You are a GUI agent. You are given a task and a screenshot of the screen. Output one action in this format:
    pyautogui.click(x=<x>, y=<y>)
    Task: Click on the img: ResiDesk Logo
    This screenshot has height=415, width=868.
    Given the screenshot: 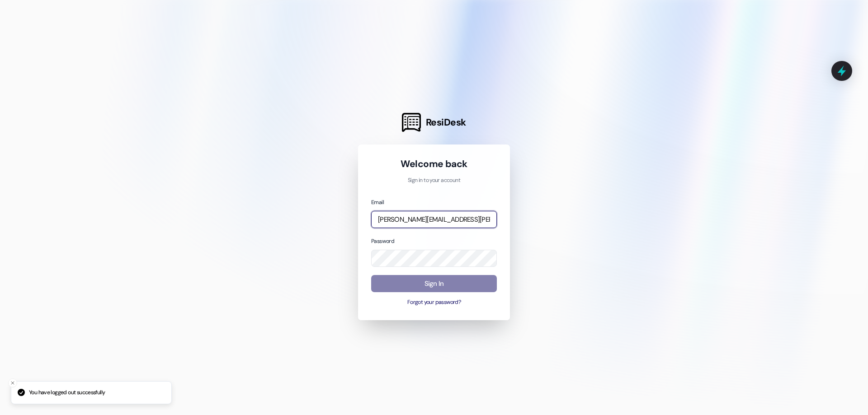 What is the action you would take?
    pyautogui.click(x=412, y=123)
    